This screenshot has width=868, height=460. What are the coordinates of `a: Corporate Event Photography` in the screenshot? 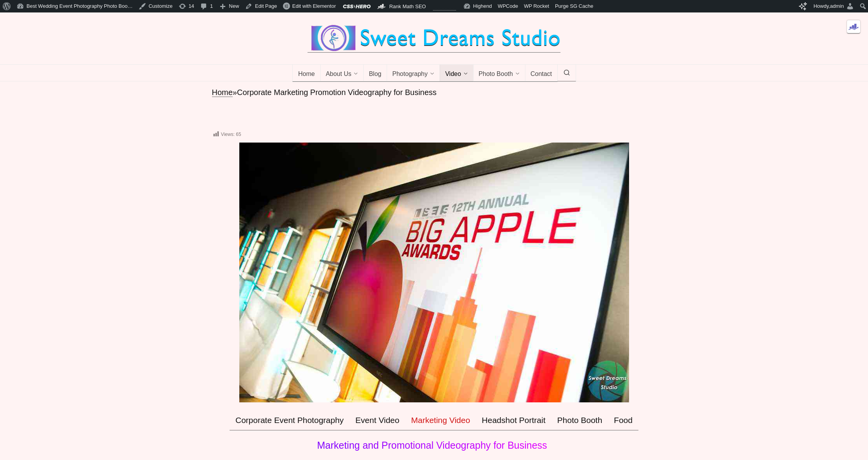 It's located at (289, 420).